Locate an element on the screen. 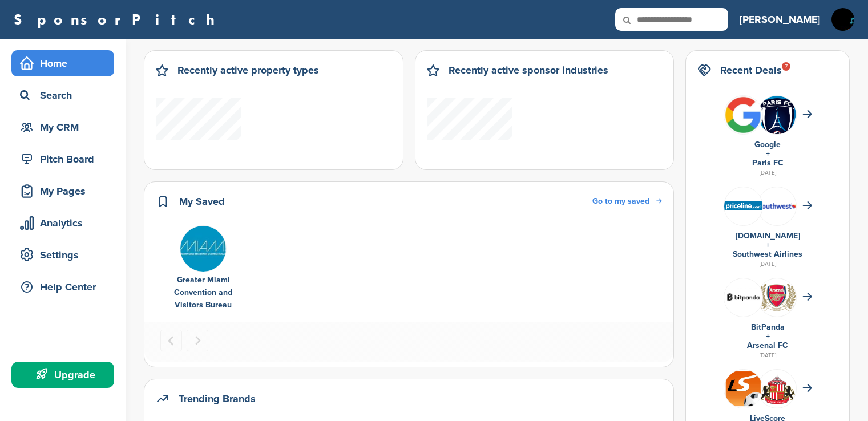 This screenshot has width=868, height=421. a: Paris FC is located at coordinates (768, 163).